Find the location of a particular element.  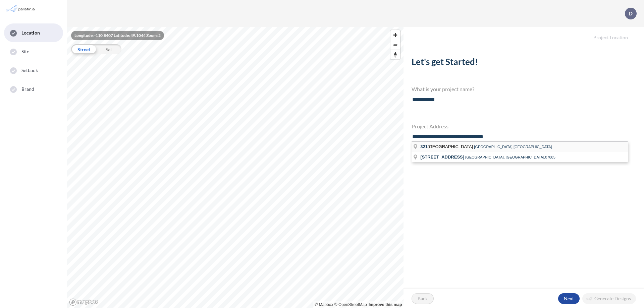

div: Sat is located at coordinates (109, 49).